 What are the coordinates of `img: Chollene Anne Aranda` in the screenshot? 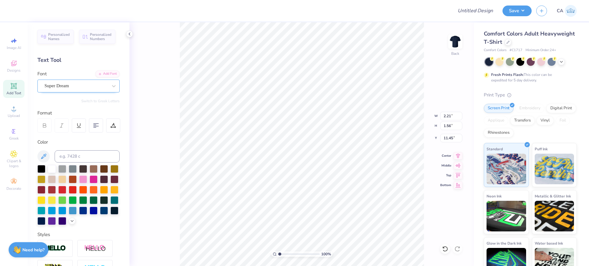 It's located at (570, 11).